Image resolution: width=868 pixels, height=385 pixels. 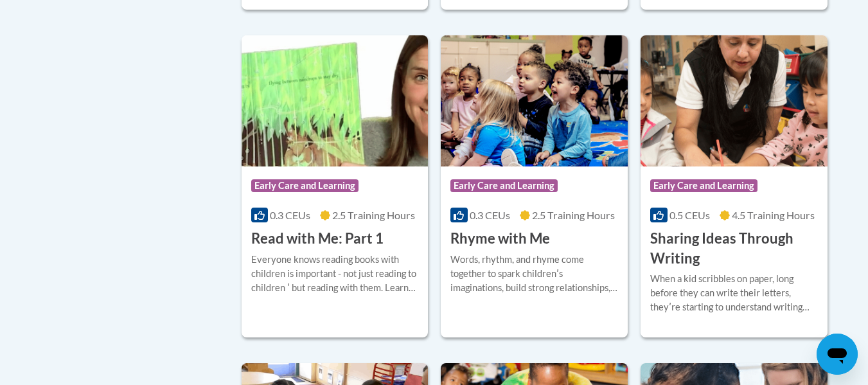 What do you see at coordinates (689, 215) in the screenshot?
I see `span: 0.5 CEUs` at bounding box center [689, 215].